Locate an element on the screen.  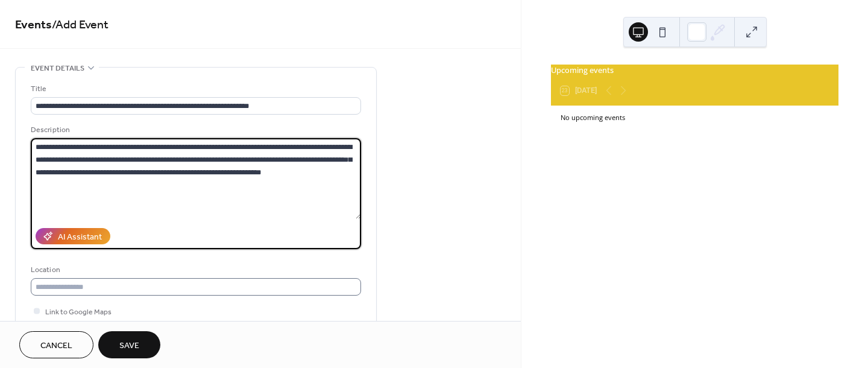
button: Cancel is located at coordinates (56, 344).